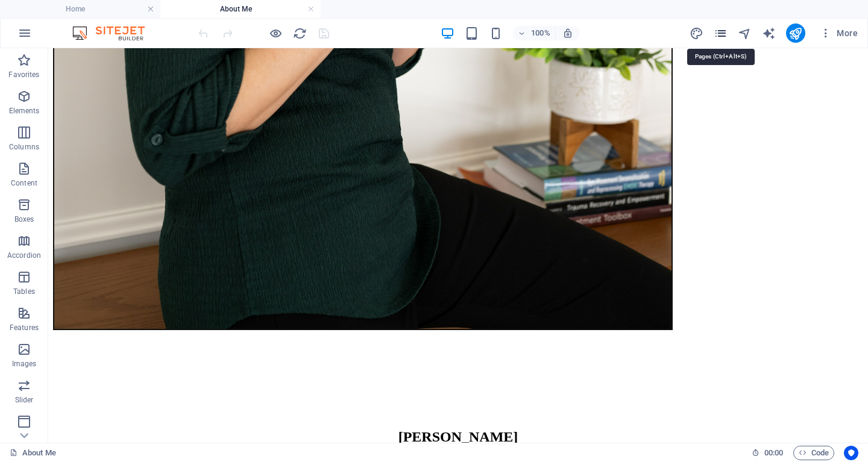 The width and height of the screenshot is (868, 462). What do you see at coordinates (767, 453) in the screenshot?
I see `h6: Session time` at bounding box center [767, 453].